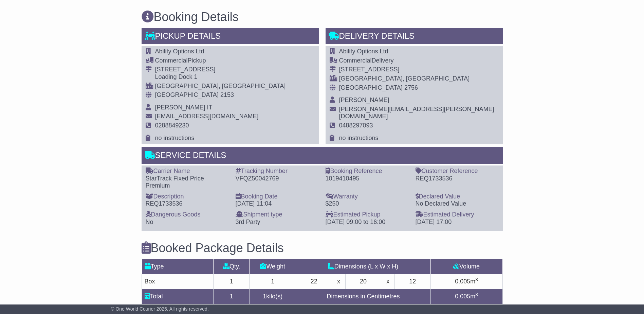  Describe the element at coordinates (177, 266) in the screenshot. I see `td: Type` at that location.